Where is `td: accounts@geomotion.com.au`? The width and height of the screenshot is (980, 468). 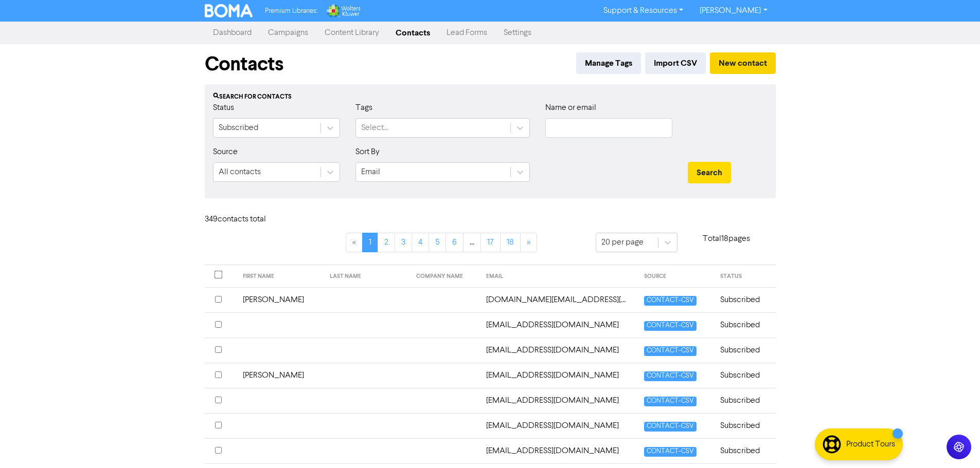
td: accounts@geomotion.com.au is located at coordinates (559, 451).